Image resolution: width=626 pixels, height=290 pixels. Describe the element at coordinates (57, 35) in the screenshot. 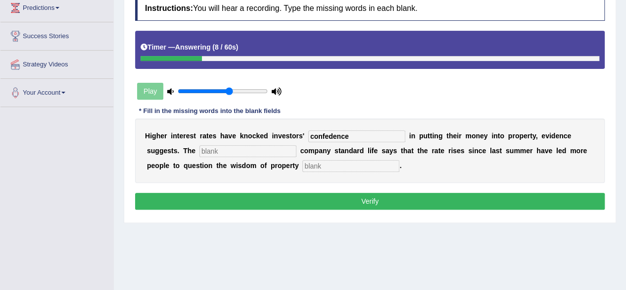

I see `a: Success Stories` at that location.